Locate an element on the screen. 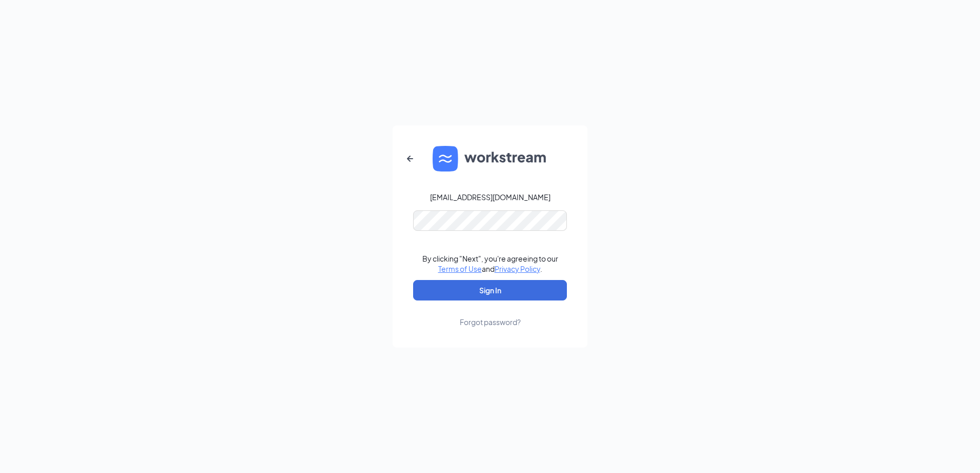 Image resolution: width=980 pixels, height=473 pixels. a: Terms of Use is located at coordinates (460, 269).